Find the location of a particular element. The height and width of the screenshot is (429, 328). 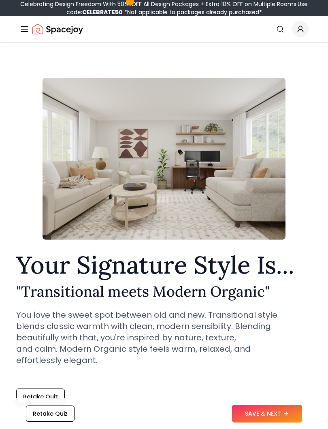

nav: Global is located at coordinates (164, 29).